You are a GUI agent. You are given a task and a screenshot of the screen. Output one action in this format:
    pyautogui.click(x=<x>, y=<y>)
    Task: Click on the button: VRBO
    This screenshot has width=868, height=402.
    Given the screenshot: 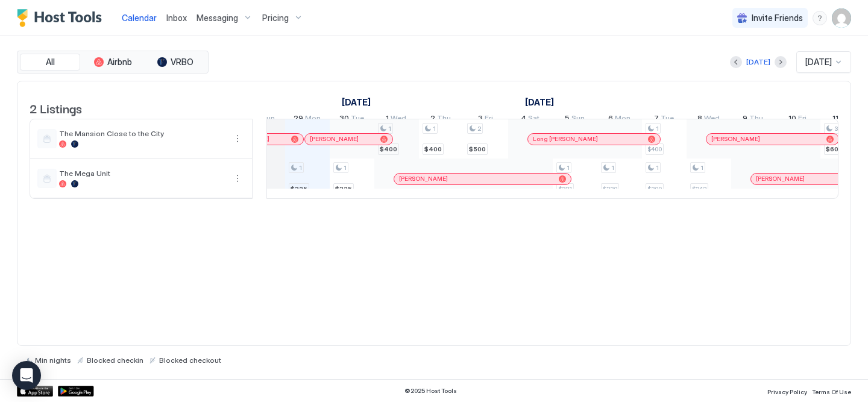 What is the action you would take?
    pyautogui.click(x=175, y=62)
    